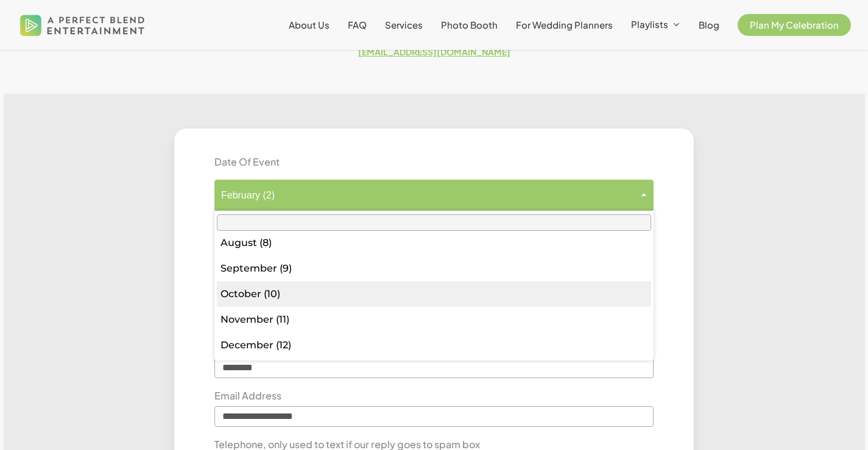 The width and height of the screenshot is (868, 450). I want to click on span: Blog, so click(709, 25).